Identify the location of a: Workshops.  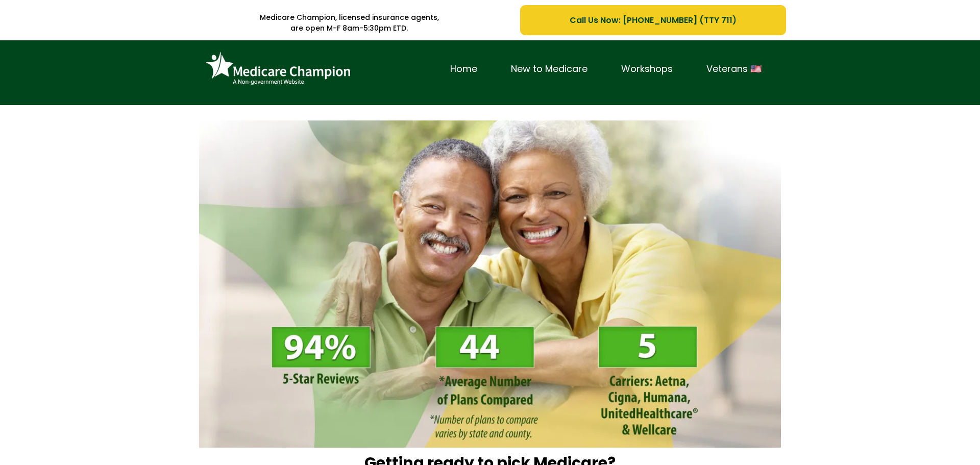
(646, 69).